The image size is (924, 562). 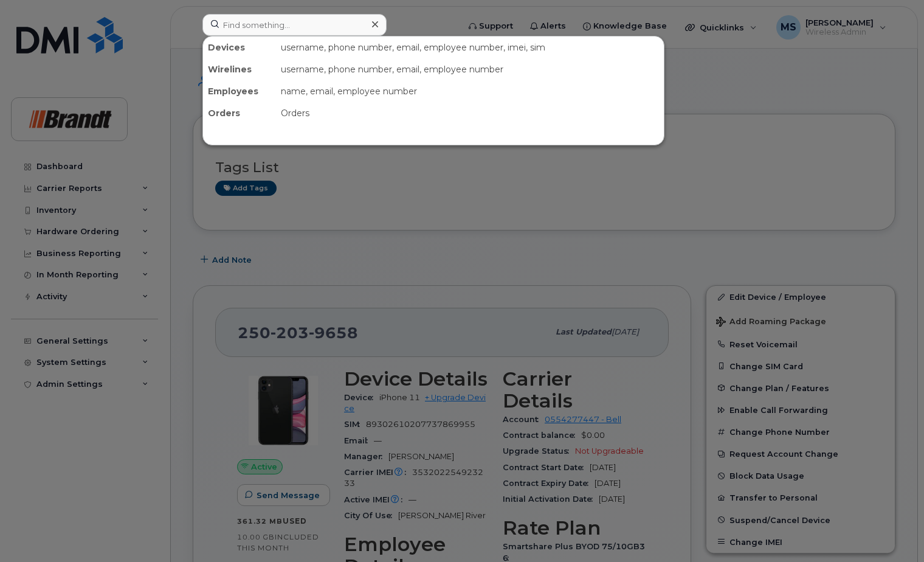 What do you see at coordinates (470, 92) in the screenshot?
I see `div: name, email, employee number` at bounding box center [470, 92].